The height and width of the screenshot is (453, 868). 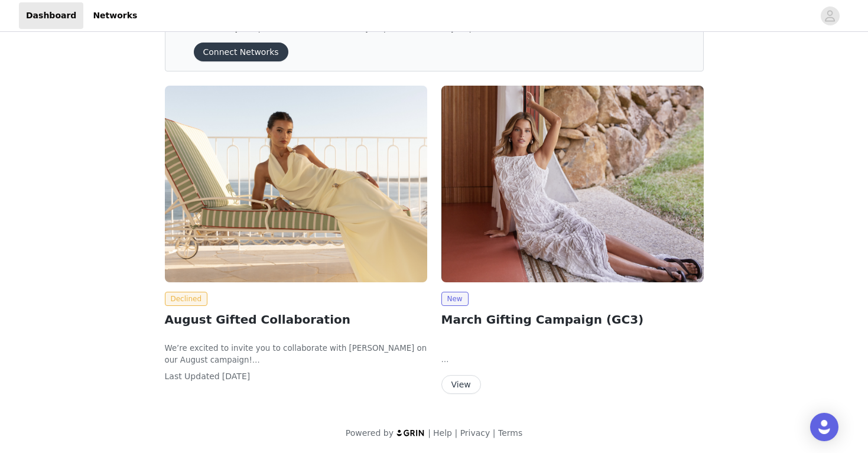 What do you see at coordinates (824, 428) in the screenshot?
I see `div: Open Intercom Messenger` at bounding box center [824, 428].